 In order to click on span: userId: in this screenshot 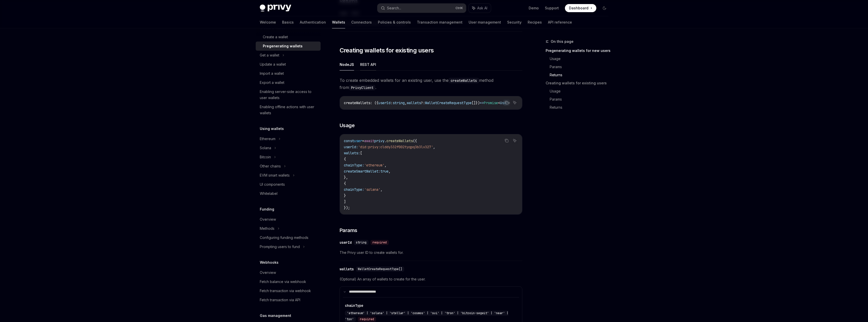, I will do `click(351, 147)`.